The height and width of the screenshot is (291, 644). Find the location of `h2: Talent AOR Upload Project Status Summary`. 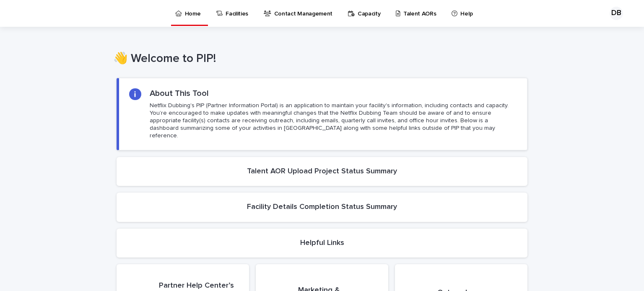

h2: Talent AOR Upload Project Status Summary is located at coordinates (322, 172).